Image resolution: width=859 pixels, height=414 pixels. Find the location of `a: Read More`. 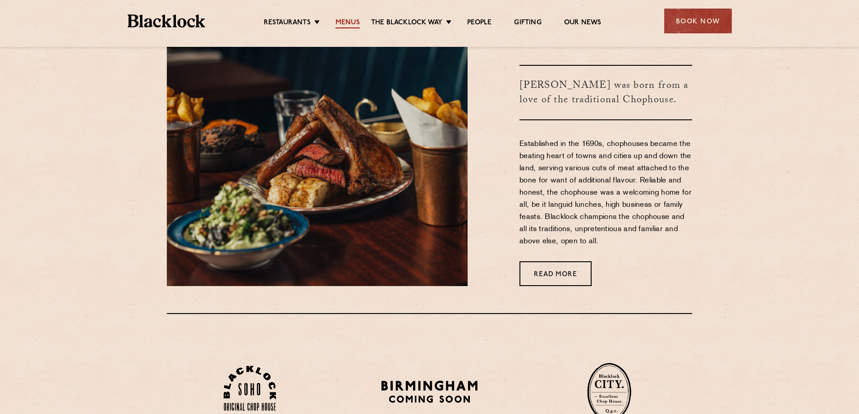

a: Read More is located at coordinates (556, 274).